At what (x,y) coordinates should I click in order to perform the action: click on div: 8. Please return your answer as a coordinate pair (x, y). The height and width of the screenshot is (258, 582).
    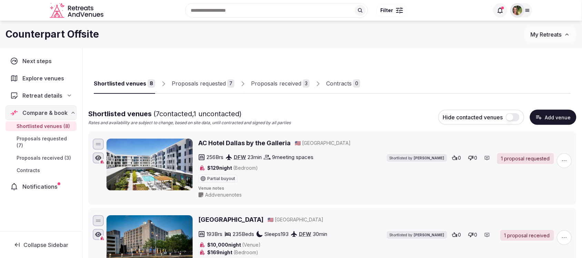
    Looking at the image, I should click on (151, 83).